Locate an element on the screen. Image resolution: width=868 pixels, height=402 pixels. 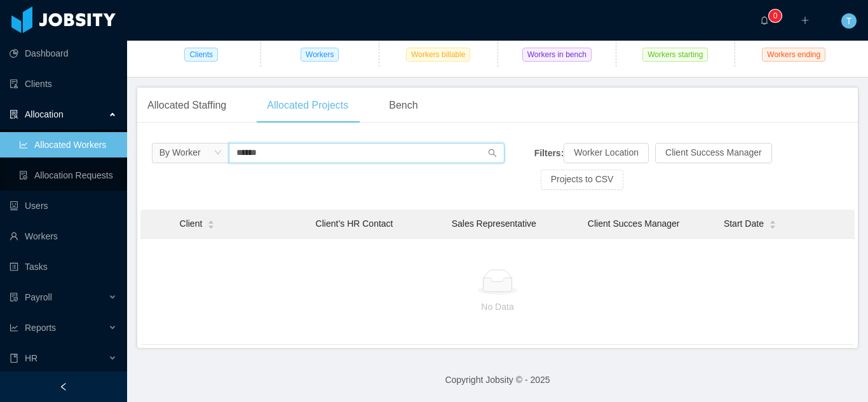
p: No Data is located at coordinates (497, 306).